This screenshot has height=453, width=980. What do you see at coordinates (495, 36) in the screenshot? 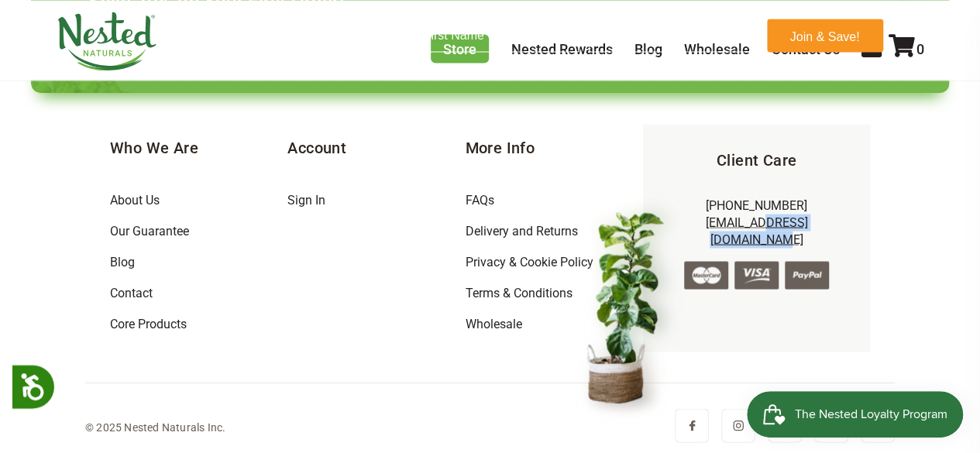
I see `input: First Name` at bounding box center [495, 36].